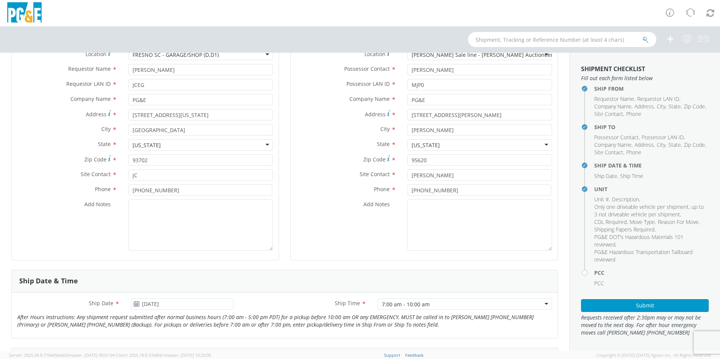 The width and height of the screenshot is (720, 359). What do you see at coordinates (599, 283) in the screenshot?
I see `span: PCC` at bounding box center [599, 283].